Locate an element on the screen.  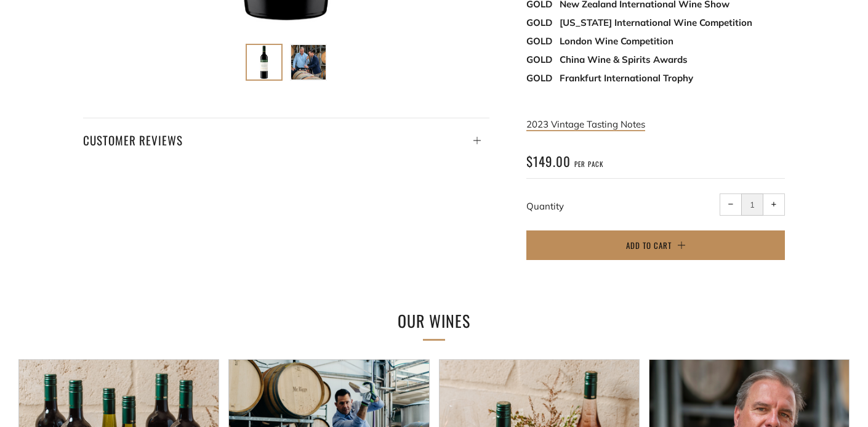
a: Customer Reviews is located at coordinates (286, 134).